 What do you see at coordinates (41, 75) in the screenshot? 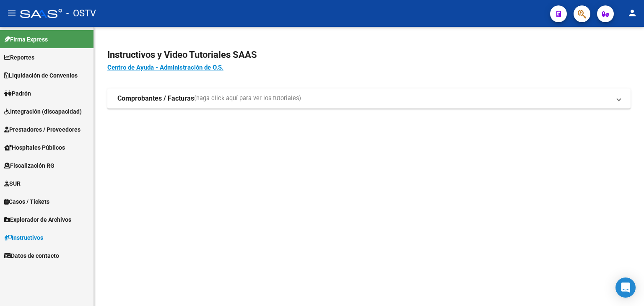
I see `span: Liquidación de Convenios` at bounding box center [41, 75].